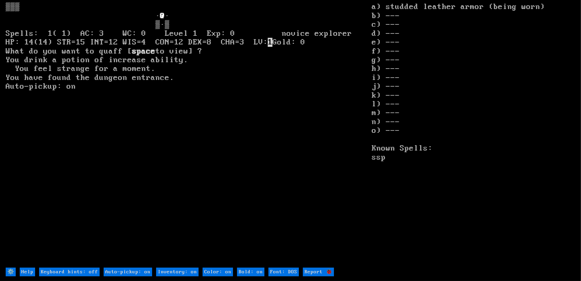 The width and height of the screenshot is (581, 281). What do you see at coordinates (177, 272) in the screenshot?
I see `input: Inventory: on` at bounding box center [177, 272].